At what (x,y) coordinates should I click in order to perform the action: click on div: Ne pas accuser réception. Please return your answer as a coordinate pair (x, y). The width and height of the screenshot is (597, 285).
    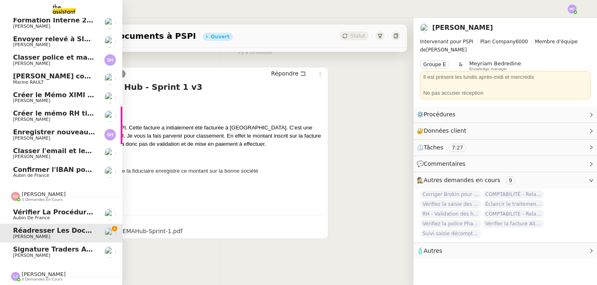
    Looking at the image, I should click on (505, 93).